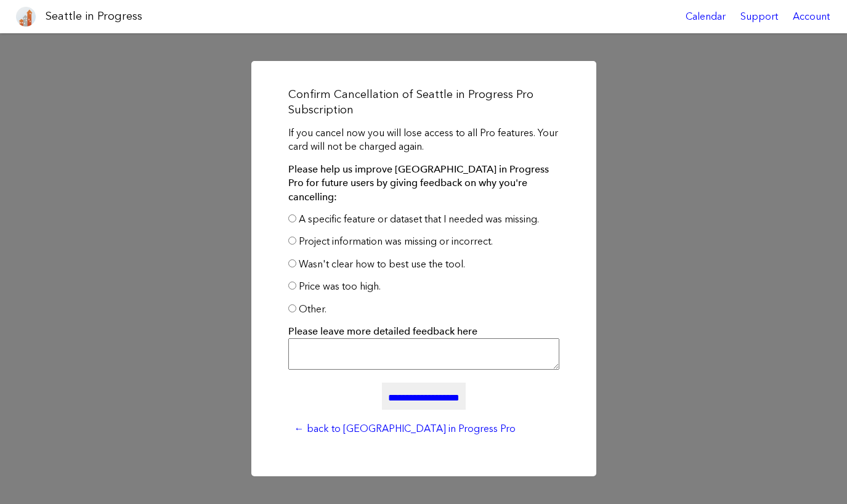 The width and height of the screenshot is (847, 504). What do you see at coordinates (396, 241) in the screenshot?
I see `label: Project information was missing or incorrect.` at bounding box center [396, 241].